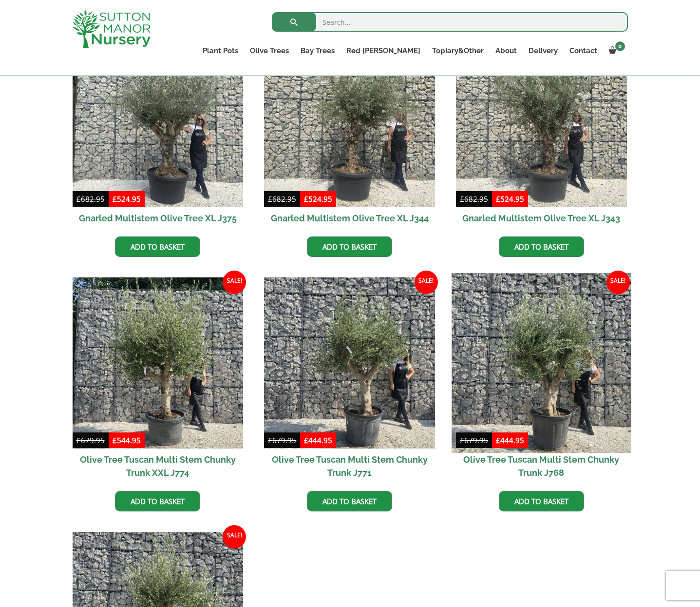 The height and width of the screenshot is (607, 700). Describe the element at coordinates (541, 133) in the screenshot. I see `a: Sale! Gnarled Multistem Olive Tree XL J343` at that location.